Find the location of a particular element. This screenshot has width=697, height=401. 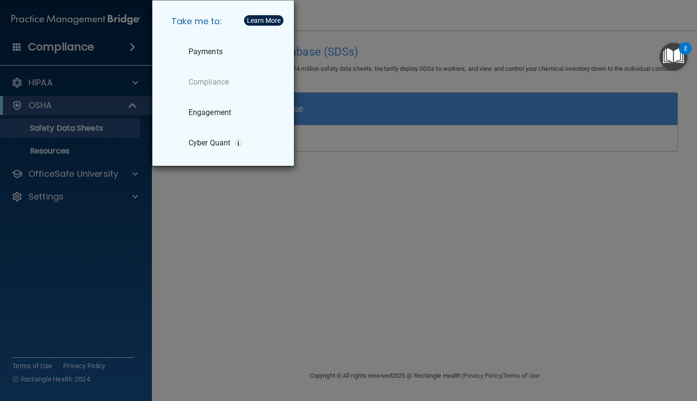

p: Cyber Quant is located at coordinates (209, 143).